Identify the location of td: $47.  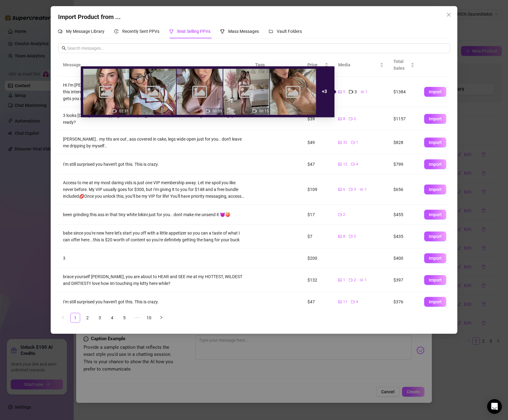
(318, 302).